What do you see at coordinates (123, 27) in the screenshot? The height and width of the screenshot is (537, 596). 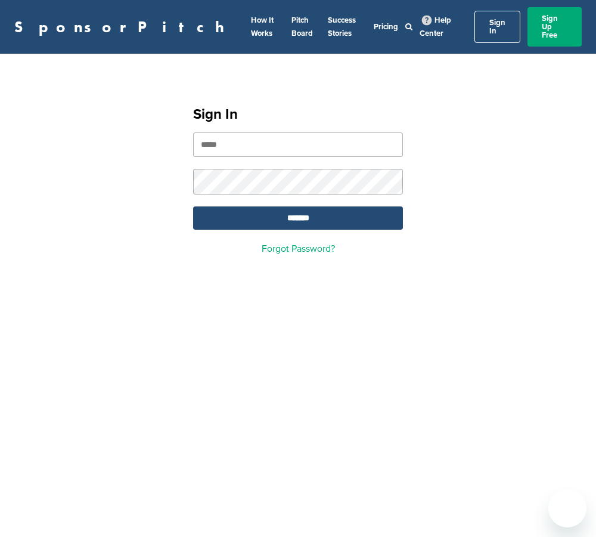 I see `a: SponsorPitch` at bounding box center [123, 27].